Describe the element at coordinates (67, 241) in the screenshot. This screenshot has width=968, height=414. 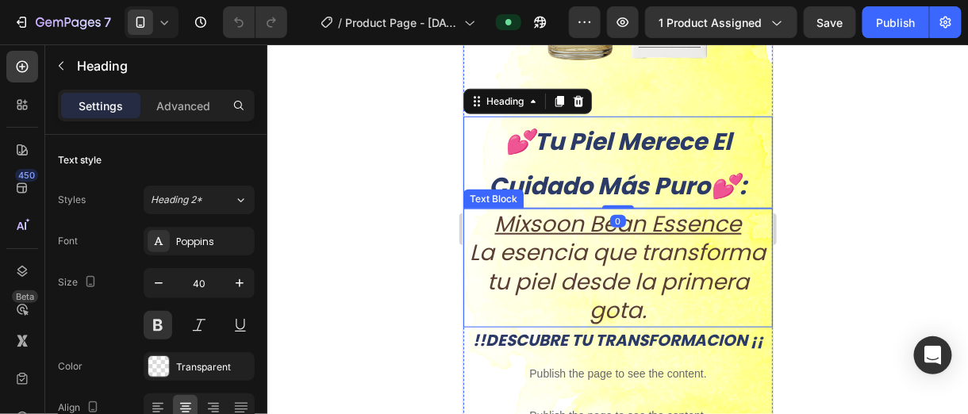
I see `div: Font` at that location.